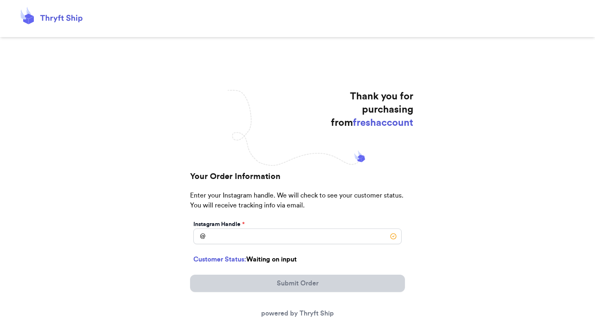  What do you see at coordinates (297, 205) in the screenshot?
I see `p: Enter your Instagram handle. We will check to see your customer status. You will receive tracking...` at bounding box center [297, 205].